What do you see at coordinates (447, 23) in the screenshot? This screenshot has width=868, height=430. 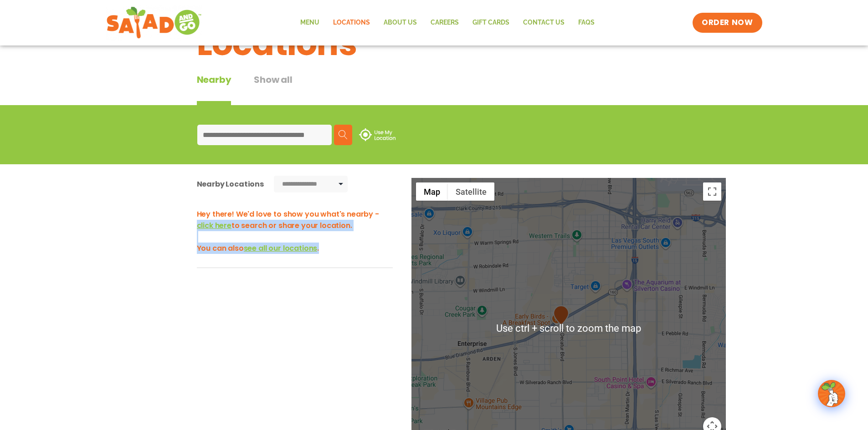 I see `nav: Menu` at bounding box center [447, 23].